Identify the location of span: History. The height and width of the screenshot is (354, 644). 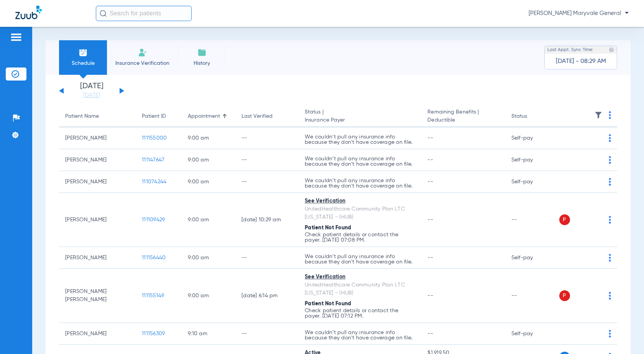
(202, 63).